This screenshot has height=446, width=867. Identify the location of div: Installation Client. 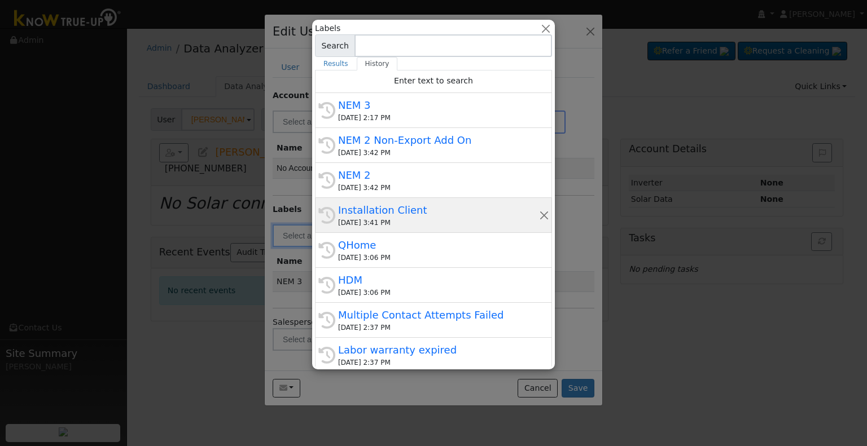
(438, 210).